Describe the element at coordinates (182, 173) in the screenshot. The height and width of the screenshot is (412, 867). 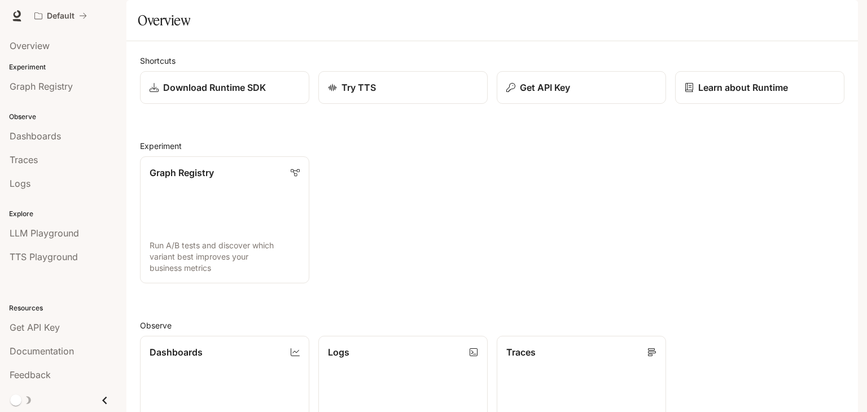
I see `p: Graph Registry` at that location.